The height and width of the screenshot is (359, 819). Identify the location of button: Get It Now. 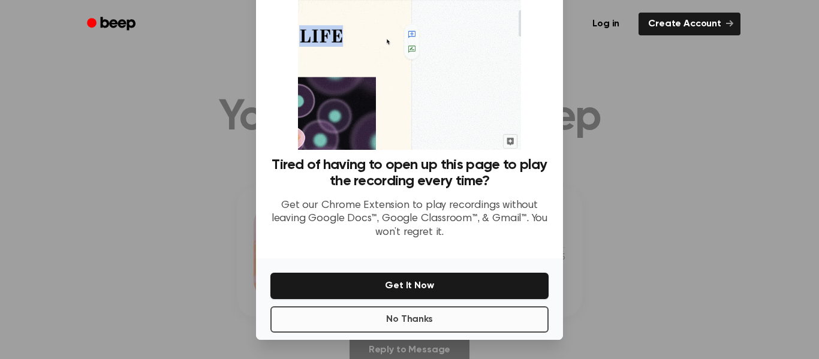
(409, 286).